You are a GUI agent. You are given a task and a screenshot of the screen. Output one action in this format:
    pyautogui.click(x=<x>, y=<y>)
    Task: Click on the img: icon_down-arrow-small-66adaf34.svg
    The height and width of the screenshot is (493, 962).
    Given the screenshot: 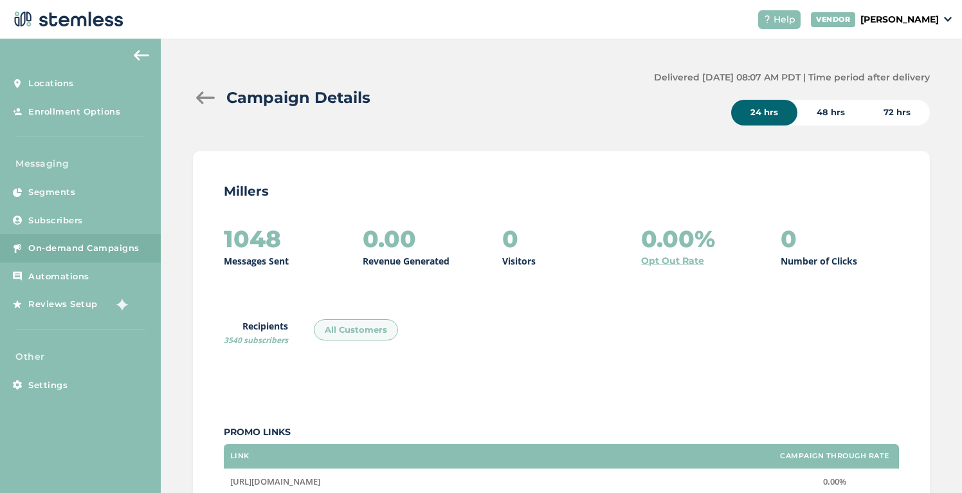 What is the action you would take?
    pyautogui.click(x=948, y=19)
    